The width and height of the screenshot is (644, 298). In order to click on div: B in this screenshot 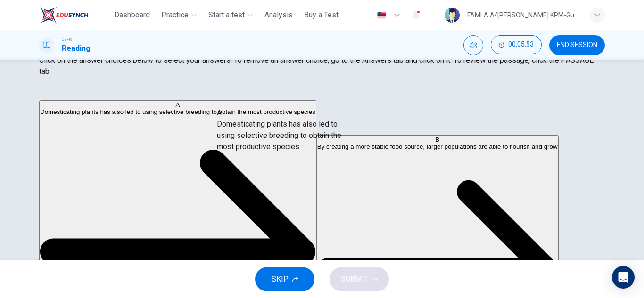, I will do `click(438, 139)`.